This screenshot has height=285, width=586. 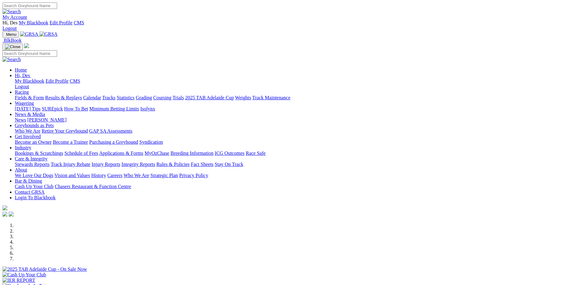 What do you see at coordinates (34, 175) in the screenshot?
I see `a: We Love Our Dogs` at bounding box center [34, 175].